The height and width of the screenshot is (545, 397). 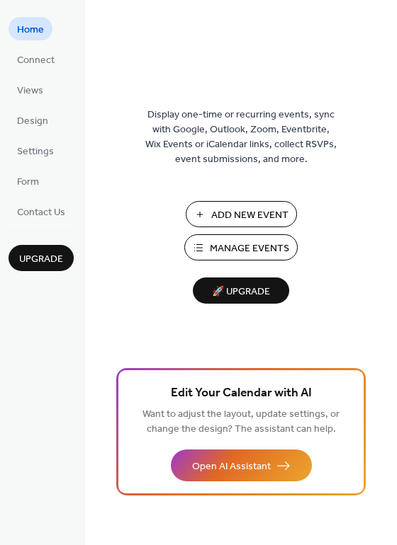 I want to click on span: Views, so click(x=30, y=91).